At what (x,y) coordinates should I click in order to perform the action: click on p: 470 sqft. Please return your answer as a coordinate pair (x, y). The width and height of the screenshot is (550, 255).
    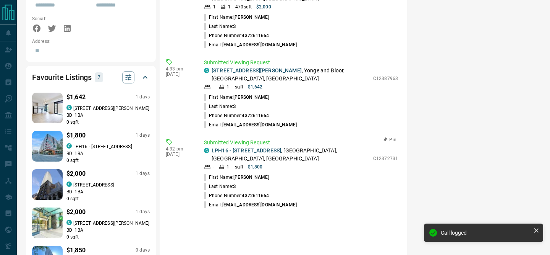
    Looking at the image, I should click on (243, 7).